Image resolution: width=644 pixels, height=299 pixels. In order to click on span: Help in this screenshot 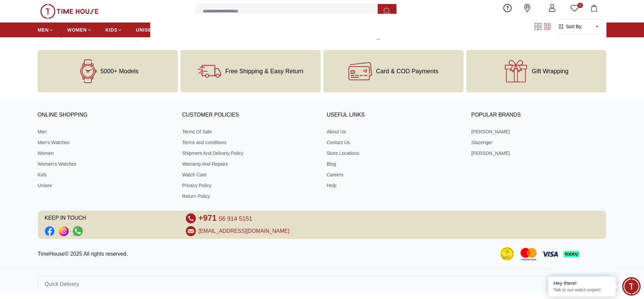, I will do `click(507, 16)`.